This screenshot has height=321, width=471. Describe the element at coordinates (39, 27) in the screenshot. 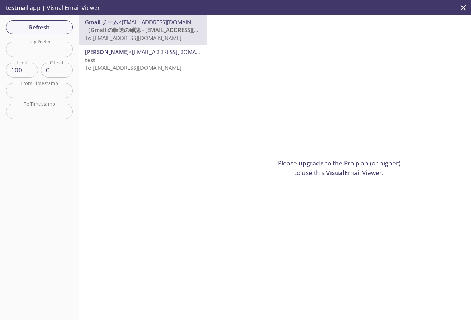

I see `button: Refresh` at that location.